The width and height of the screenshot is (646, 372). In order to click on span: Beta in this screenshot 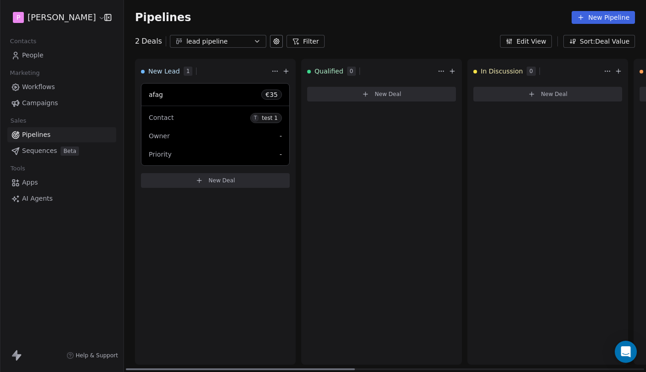, I will do `click(70, 151)`.